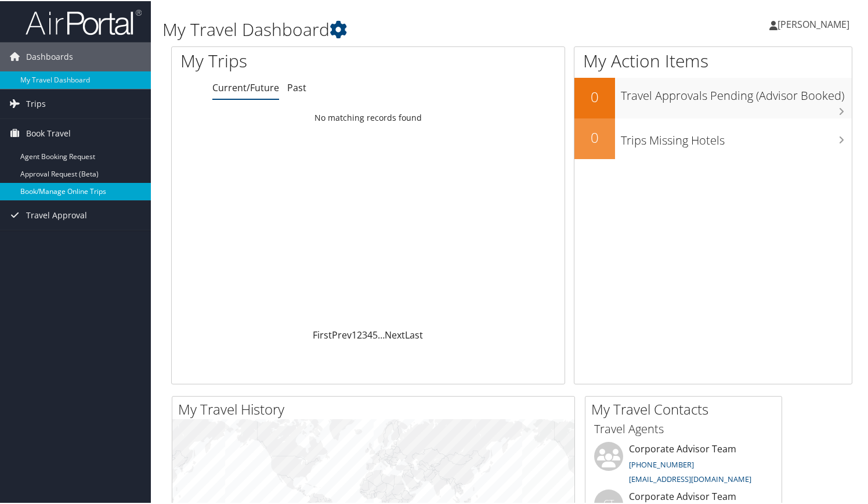 The width and height of the screenshot is (868, 504). Describe the element at coordinates (737, 136) in the screenshot. I see `h3: Trips Missing Hotels` at that location.